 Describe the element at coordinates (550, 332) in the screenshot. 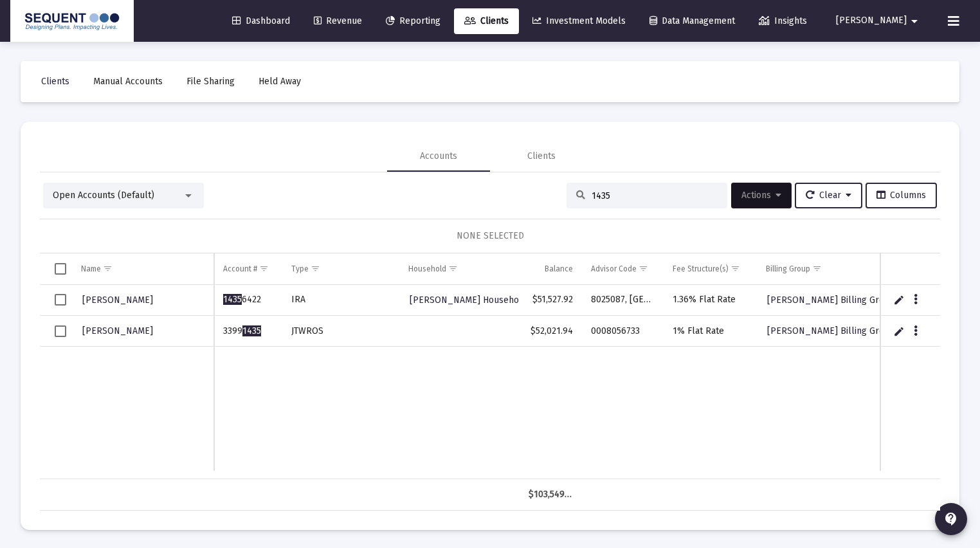

I see `td: $52,021.94` at that location.